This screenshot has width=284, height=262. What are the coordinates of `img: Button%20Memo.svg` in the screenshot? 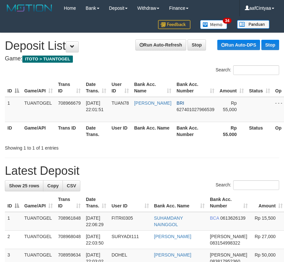 It's located at (213, 25).